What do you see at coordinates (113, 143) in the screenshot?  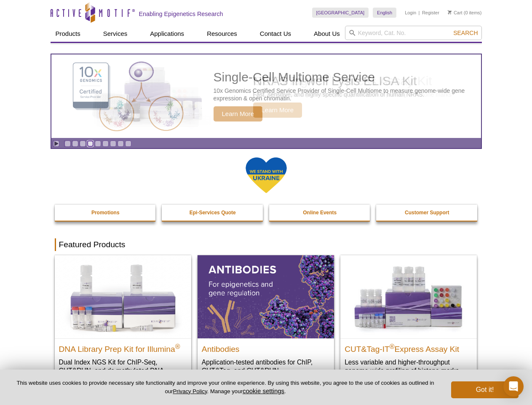 I see `a: Go to slide 7` at bounding box center [113, 143].